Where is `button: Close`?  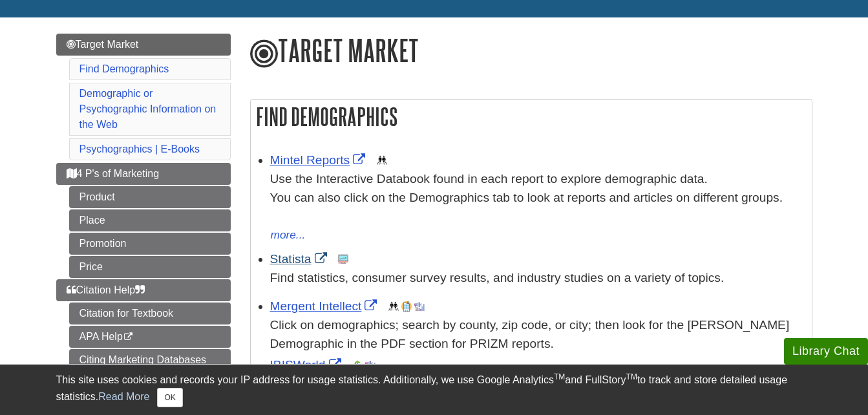 button: Close is located at coordinates (169, 397).